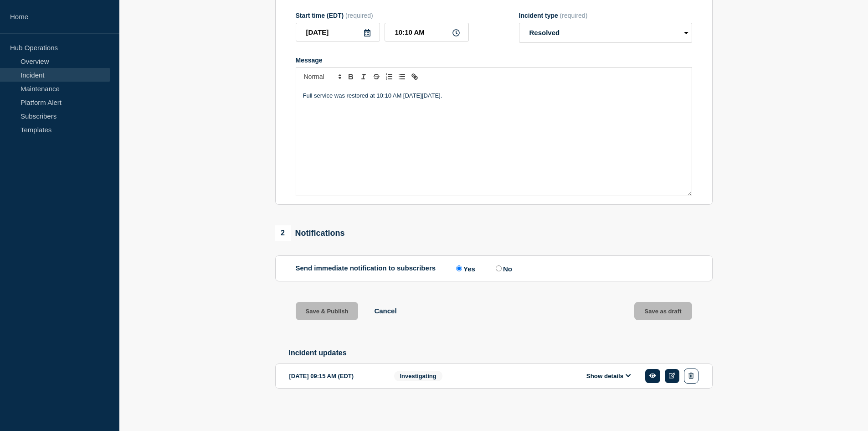 The height and width of the screenshot is (431, 868). Describe the element at coordinates (464, 268) in the screenshot. I see `label: Yes` at that location.